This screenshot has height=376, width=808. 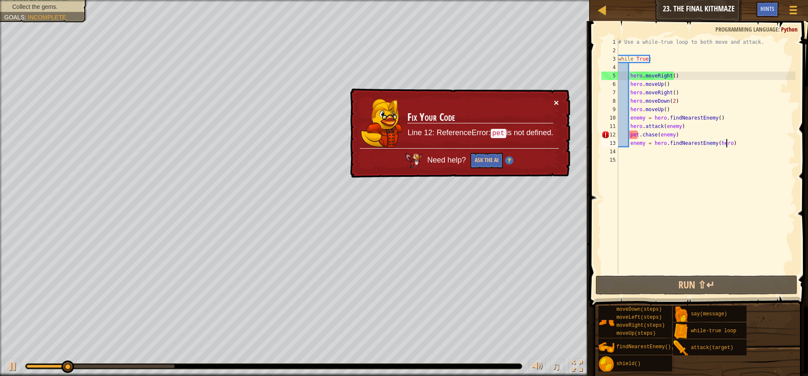 What do you see at coordinates (610, 109) in the screenshot?
I see `div: 9` at bounding box center [610, 109].